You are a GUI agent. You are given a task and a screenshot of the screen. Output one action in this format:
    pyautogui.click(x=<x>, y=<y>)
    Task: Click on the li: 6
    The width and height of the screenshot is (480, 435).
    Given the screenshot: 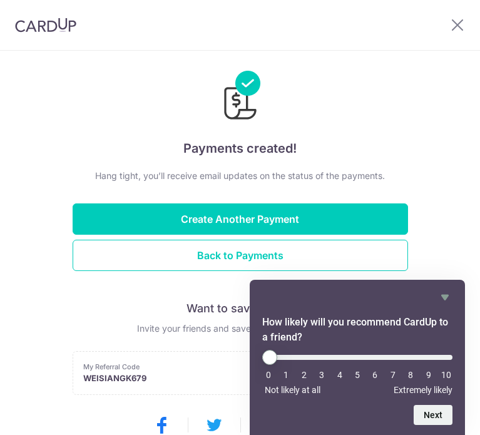 What is the action you would take?
    pyautogui.click(x=375, y=375)
    